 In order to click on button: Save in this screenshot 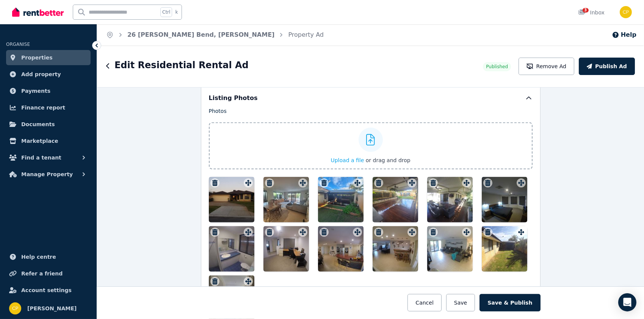, I will do `click(461, 303)`.